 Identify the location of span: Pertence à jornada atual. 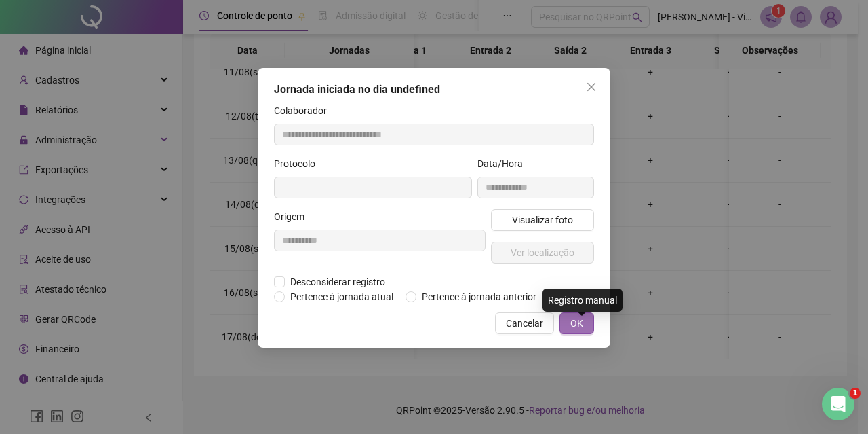
(342, 296).